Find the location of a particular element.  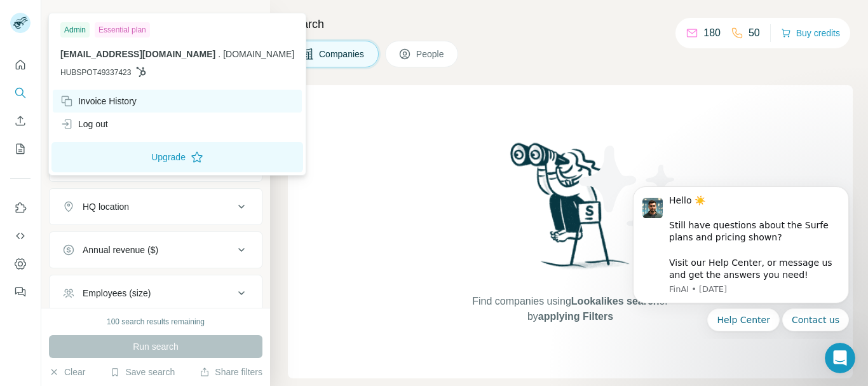

button: Save search is located at coordinates (142, 372).